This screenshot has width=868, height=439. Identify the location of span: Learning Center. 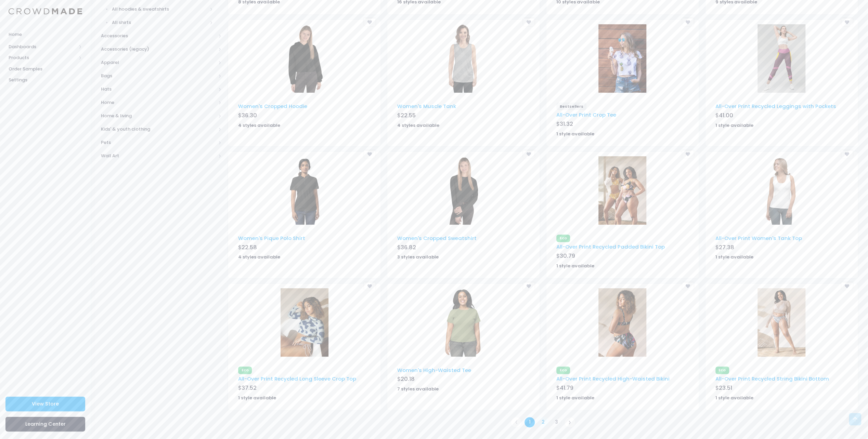
(45, 424).